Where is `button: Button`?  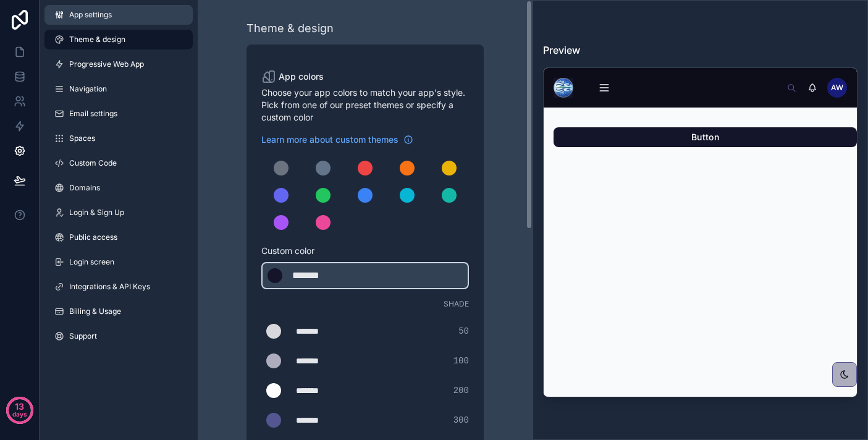
button: Button is located at coordinates (705, 137).